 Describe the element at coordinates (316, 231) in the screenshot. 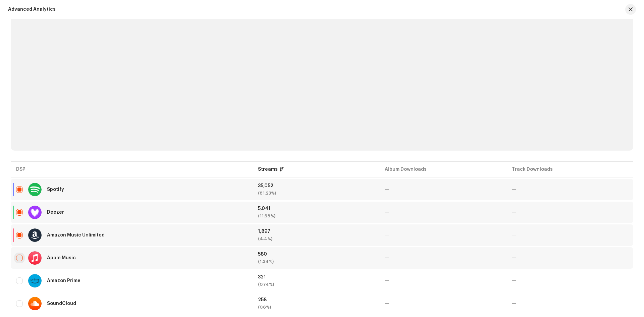

I see `div: 1,897` at that location.